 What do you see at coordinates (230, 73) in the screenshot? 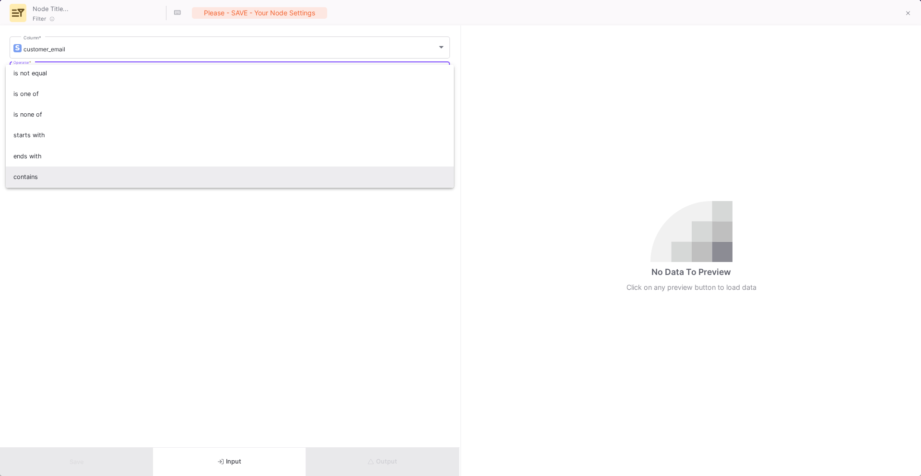
I see `span: is not equal` at bounding box center [230, 73].